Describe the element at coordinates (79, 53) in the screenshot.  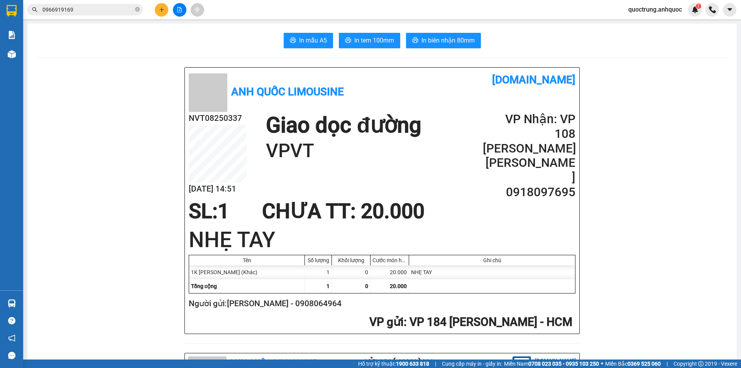
I see `span: DĐ:` at that location.